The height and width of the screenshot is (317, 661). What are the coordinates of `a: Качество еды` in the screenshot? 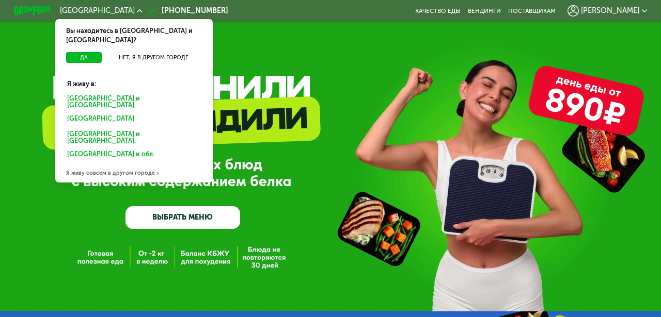 It's located at (438, 11).